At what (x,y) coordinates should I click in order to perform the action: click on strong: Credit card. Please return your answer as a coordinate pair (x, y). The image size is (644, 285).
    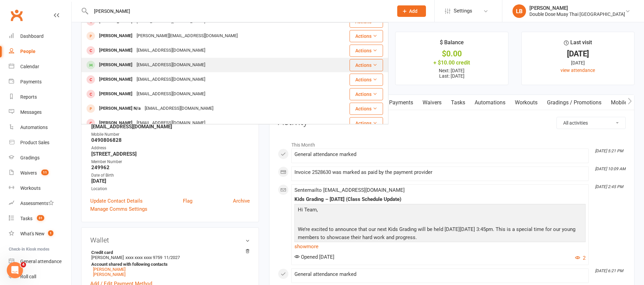
    Looking at the image, I should click on (169, 252).